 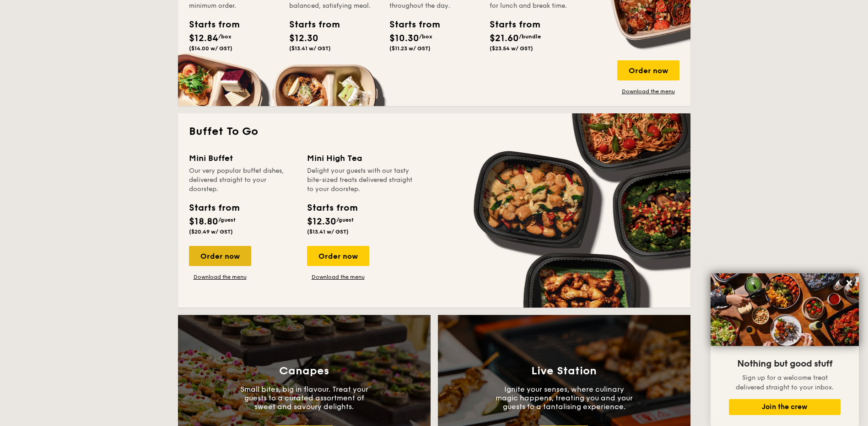 I want to click on div: Our very popular buffet dishes, delivered straight to your doorstep., so click(x=243, y=181).